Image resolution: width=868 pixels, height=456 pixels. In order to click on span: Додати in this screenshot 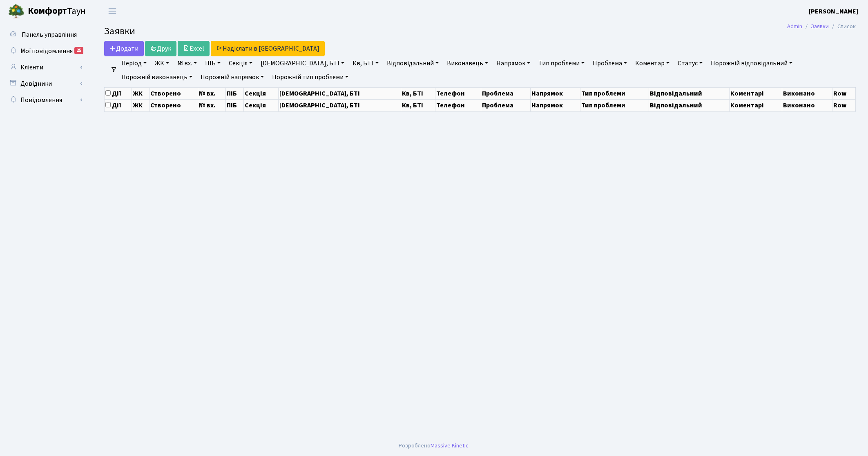, I will do `click(124, 48)`.